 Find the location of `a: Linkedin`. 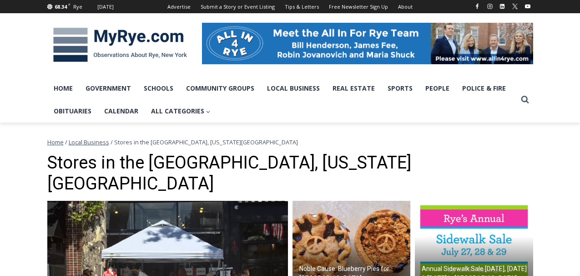

a: Linkedin is located at coordinates (502, 6).